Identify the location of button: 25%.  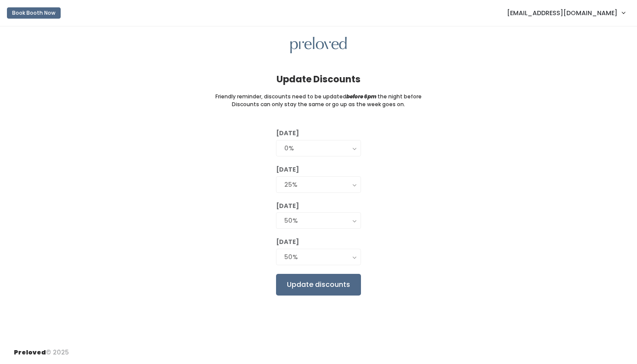
(318, 184).